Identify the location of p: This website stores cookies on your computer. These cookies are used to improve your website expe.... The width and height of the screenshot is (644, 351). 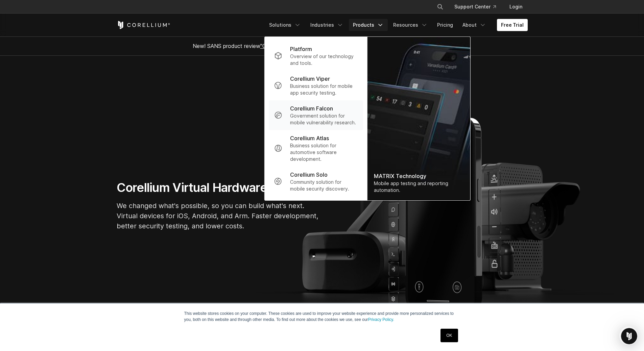
(322, 317).